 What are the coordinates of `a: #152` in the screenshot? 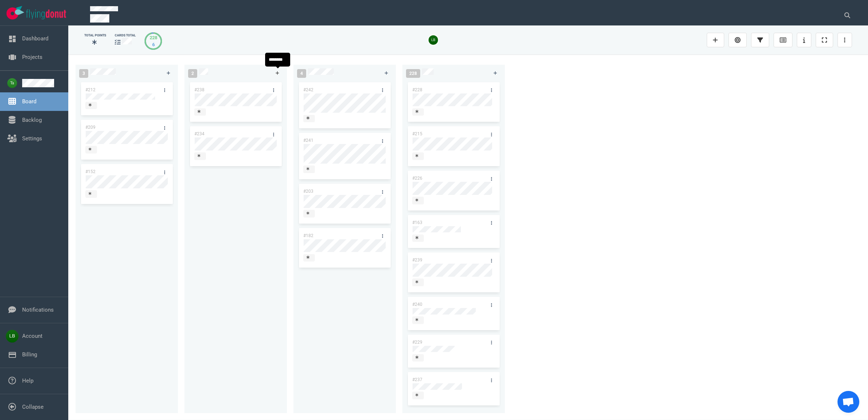 It's located at (91, 171).